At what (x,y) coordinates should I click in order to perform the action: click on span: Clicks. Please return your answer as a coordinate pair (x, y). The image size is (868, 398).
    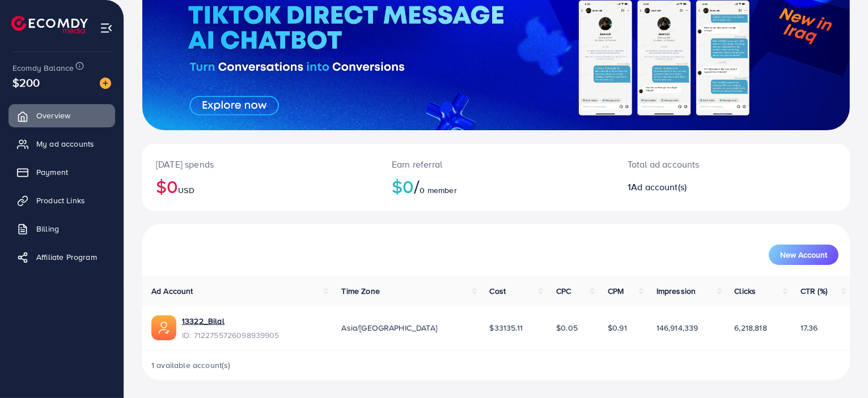
    Looking at the image, I should click on (745, 291).